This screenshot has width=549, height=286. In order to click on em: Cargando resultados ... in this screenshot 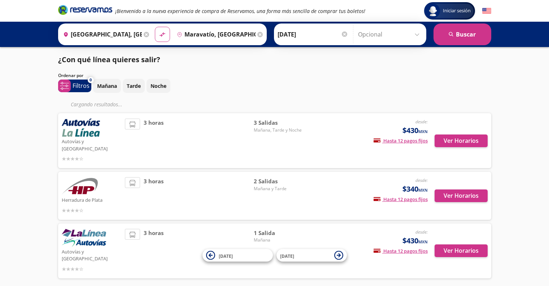, I will do `click(96, 104)`.